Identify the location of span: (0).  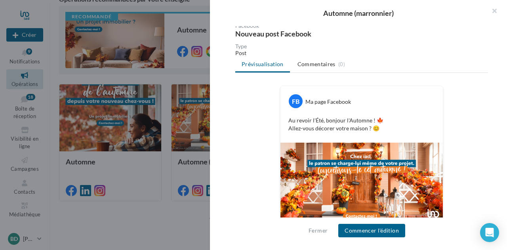
(341, 64).